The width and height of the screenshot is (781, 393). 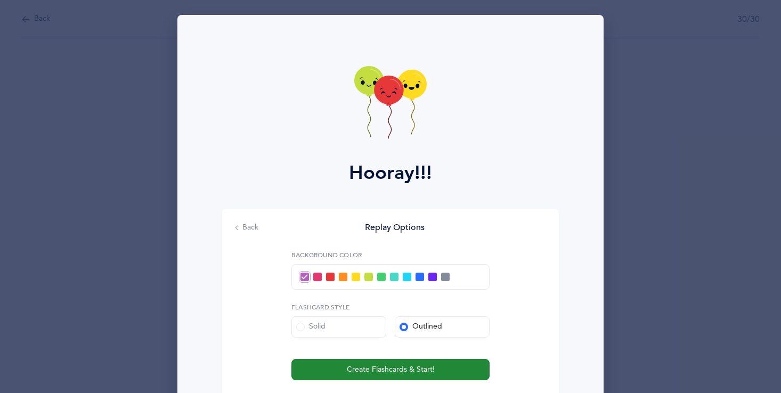 I want to click on div: Outlined, so click(x=421, y=327).